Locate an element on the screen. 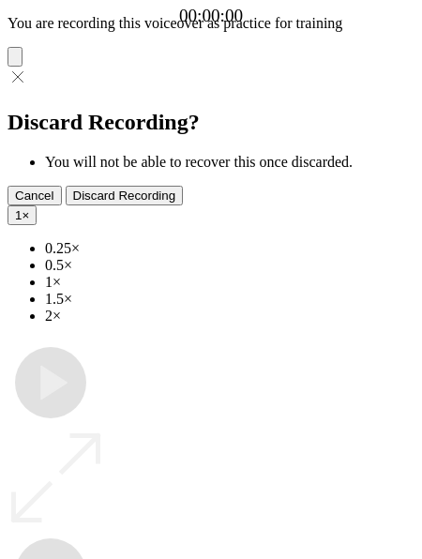  a: 00:00:00 is located at coordinates (211, 16).